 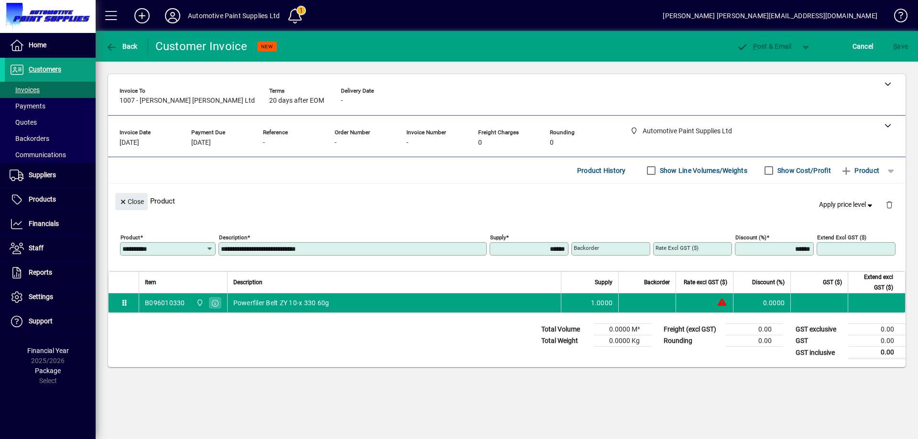 What do you see at coordinates (131, 202) in the screenshot?
I see `span: Close` at bounding box center [131, 202].